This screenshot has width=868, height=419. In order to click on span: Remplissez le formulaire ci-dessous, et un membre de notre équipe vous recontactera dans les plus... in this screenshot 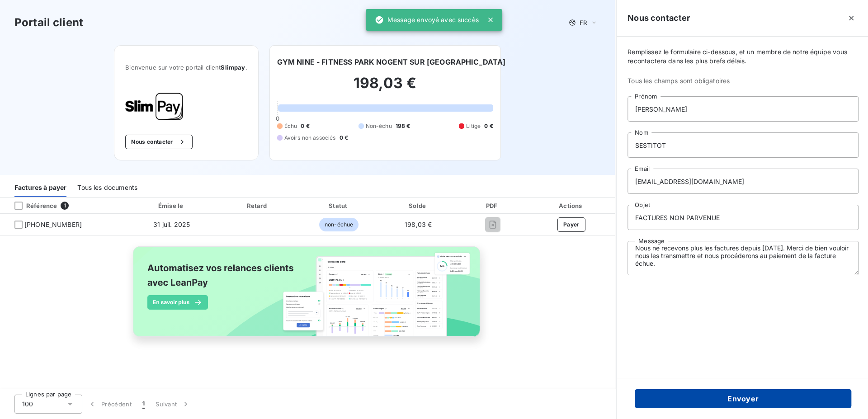, I will do `click(743, 56)`.